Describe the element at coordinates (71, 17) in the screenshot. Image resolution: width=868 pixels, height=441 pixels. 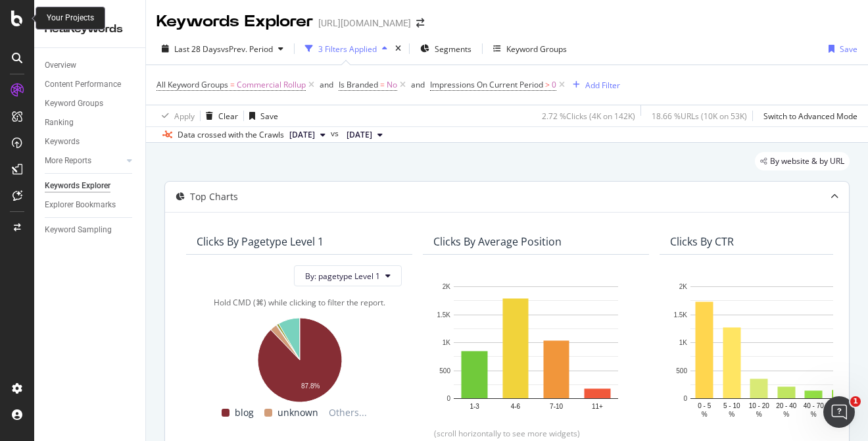
I see `div: Your Projects` at that location.